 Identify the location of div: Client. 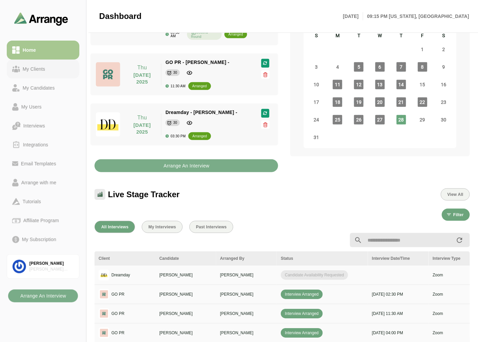
(125, 258).